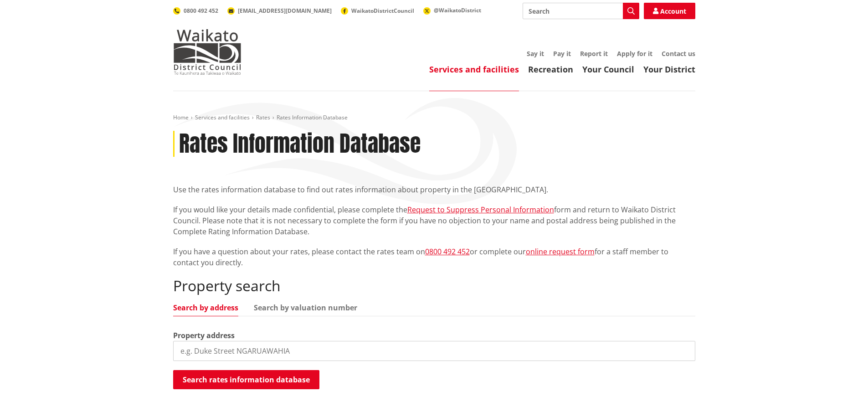 This screenshot has width=868, height=407. Describe the element at coordinates (434, 351) in the screenshot. I see `input: e.g. Duke Street NGARUAWAHIA` at that location.